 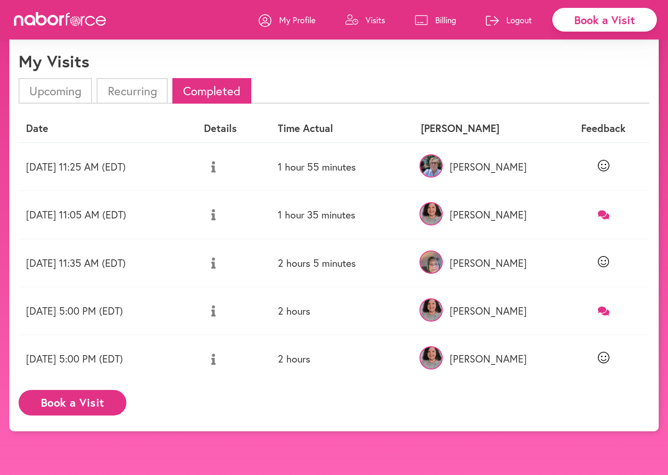 I want to click on a: Book a Visit, so click(x=73, y=401).